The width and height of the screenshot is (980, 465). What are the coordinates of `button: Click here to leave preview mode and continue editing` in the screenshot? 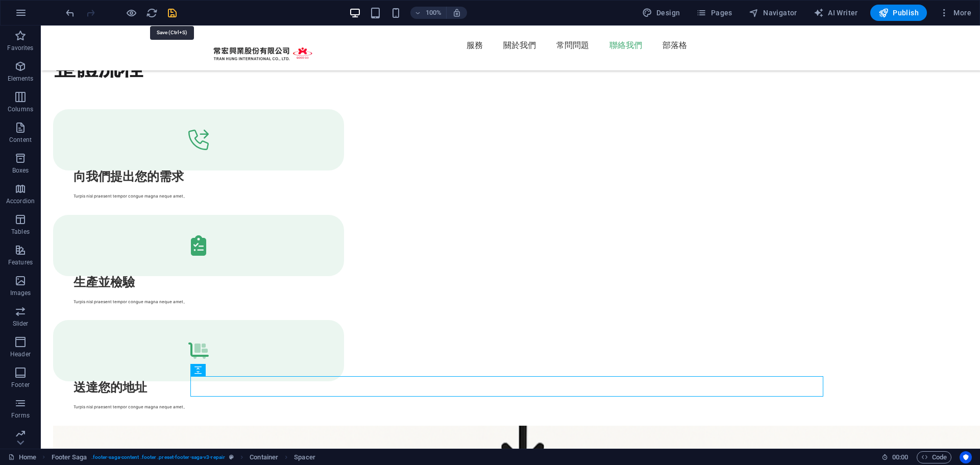 It's located at (131, 13).